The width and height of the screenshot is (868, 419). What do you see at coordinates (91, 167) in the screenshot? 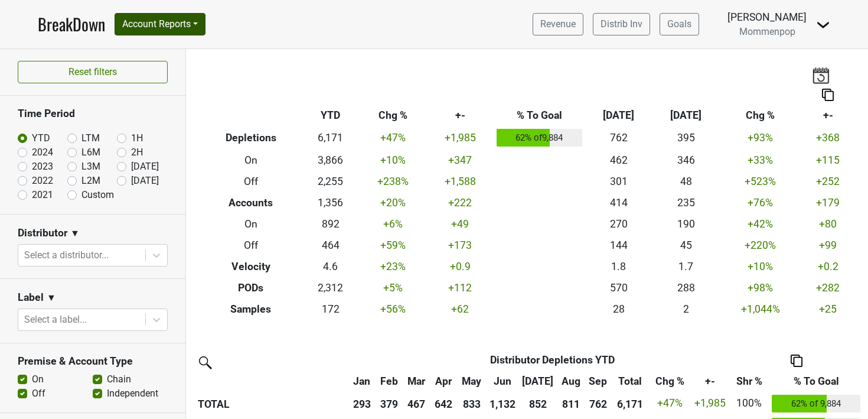
I see `label: L3M` at bounding box center [91, 167].